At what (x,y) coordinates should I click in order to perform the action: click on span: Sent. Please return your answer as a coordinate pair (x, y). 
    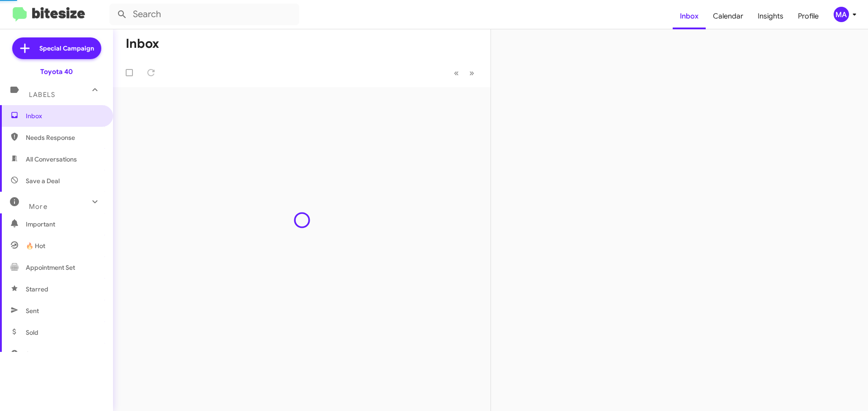
    Looking at the image, I should click on (32, 311).